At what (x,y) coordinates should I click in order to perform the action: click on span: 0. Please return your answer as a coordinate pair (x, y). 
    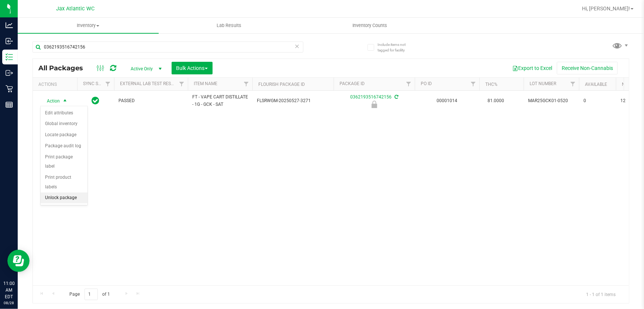
    Looking at the image, I should click on (598, 101).